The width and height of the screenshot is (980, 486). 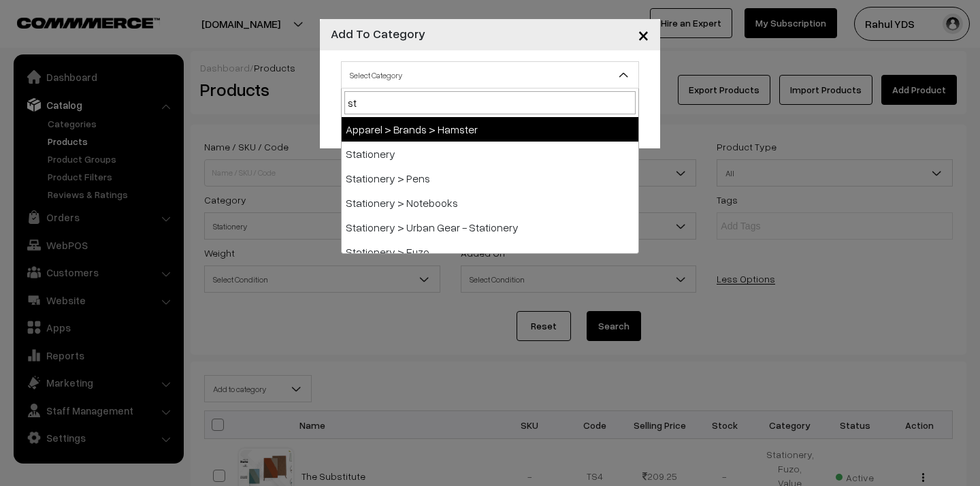 What do you see at coordinates (643, 34) in the screenshot?
I see `button: Close` at bounding box center [643, 34].